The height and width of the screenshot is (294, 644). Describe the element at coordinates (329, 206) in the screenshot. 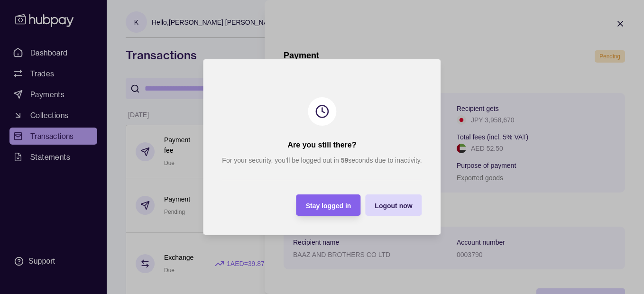

I see `span: Stay logged in` at that location.